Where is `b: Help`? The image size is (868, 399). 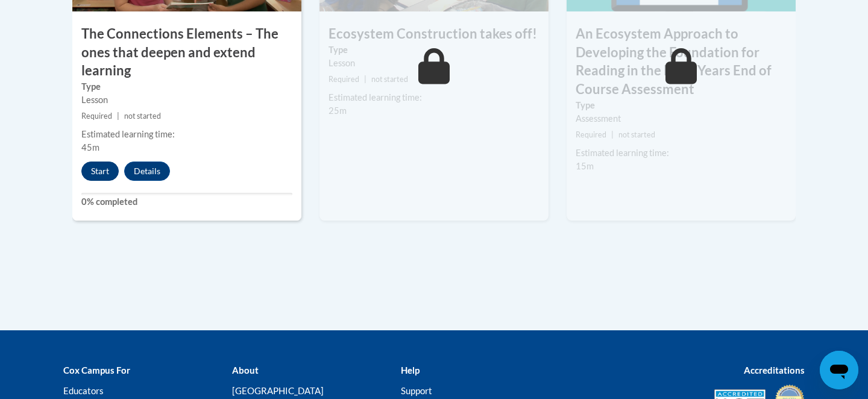
b: Help is located at coordinates (410, 370).